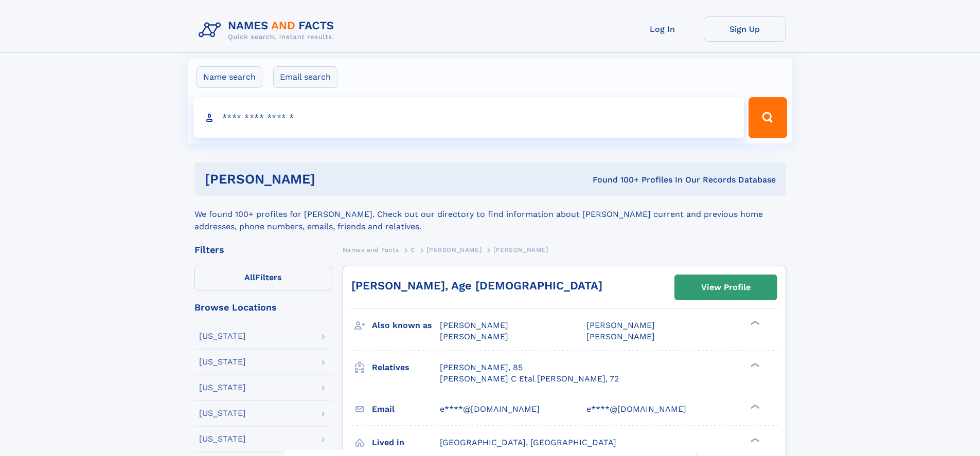 This screenshot has height=456, width=980. Describe the element at coordinates (745, 29) in the screenshot. I see `a: Sign Up` at that location.